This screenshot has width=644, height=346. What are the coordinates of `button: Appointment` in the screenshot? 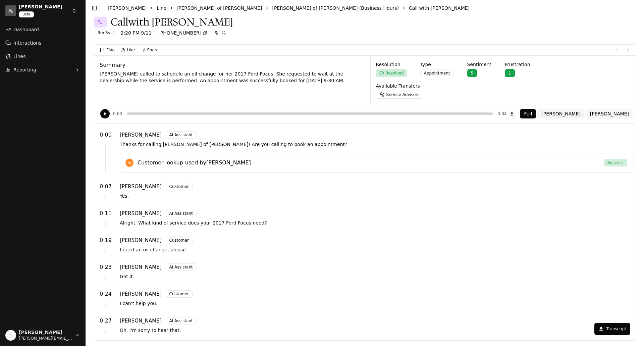 It's located at (437, 73).